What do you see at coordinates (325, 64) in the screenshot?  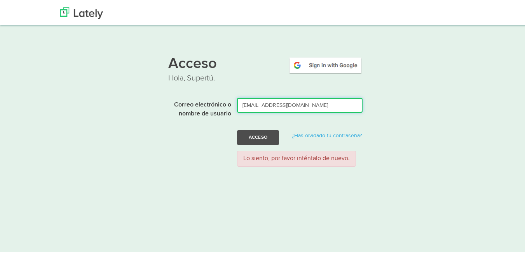 I see `img: google-signin.png` at bounding box center [325, 64].